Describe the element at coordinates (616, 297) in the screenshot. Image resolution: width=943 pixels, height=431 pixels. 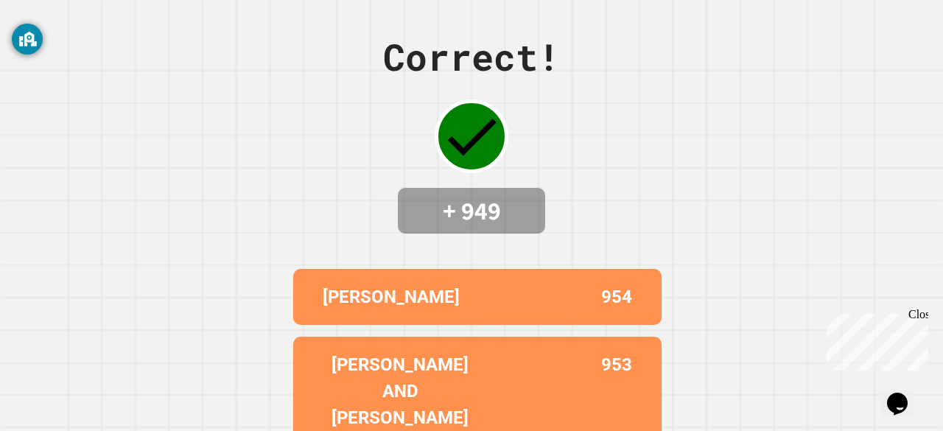
I see `p: 954` at that location.